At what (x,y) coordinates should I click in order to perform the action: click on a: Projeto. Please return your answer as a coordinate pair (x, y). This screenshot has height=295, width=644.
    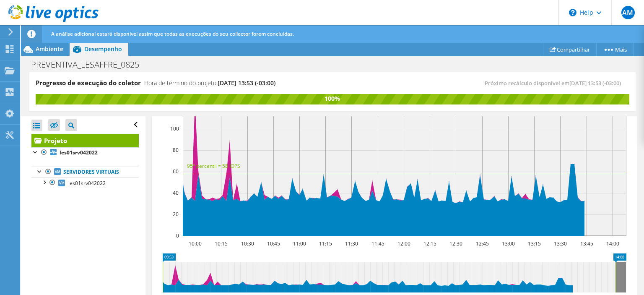
    Looking at the image, I should click on (85, 140).